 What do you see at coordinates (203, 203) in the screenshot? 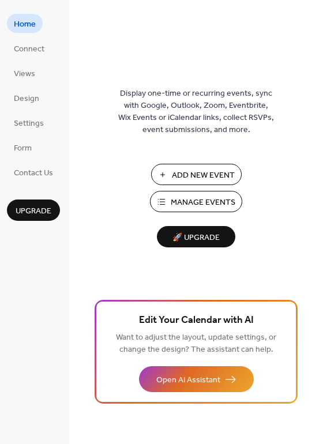
I see `span: Manage Events` at bounding box center [203, 203].